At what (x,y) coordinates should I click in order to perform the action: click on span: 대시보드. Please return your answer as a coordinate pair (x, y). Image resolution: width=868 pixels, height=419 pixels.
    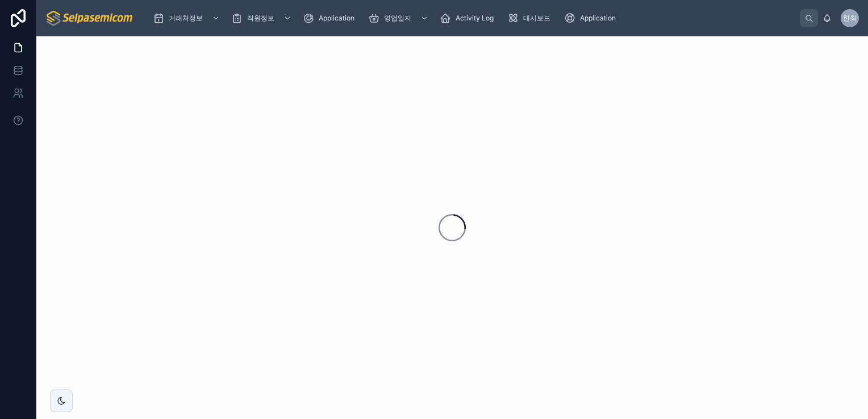
    Looking at the image, I should click on (537, 19).